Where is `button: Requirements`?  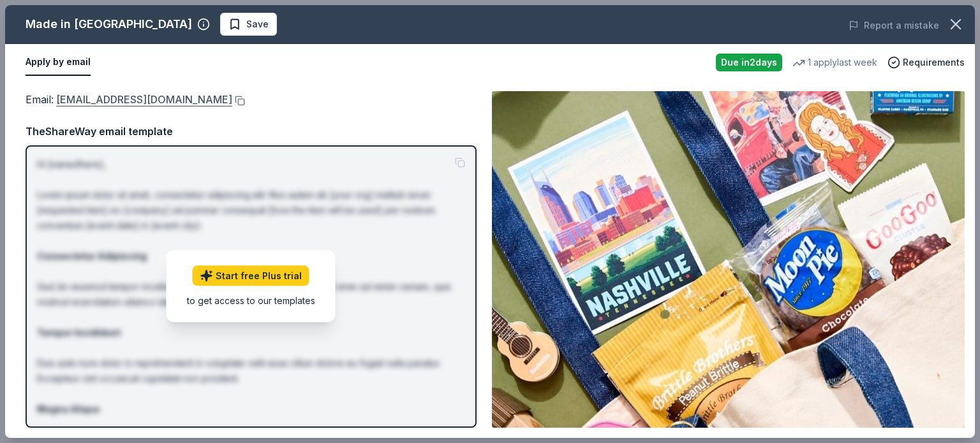
button: Requirements is located at coordinates (926, 62).